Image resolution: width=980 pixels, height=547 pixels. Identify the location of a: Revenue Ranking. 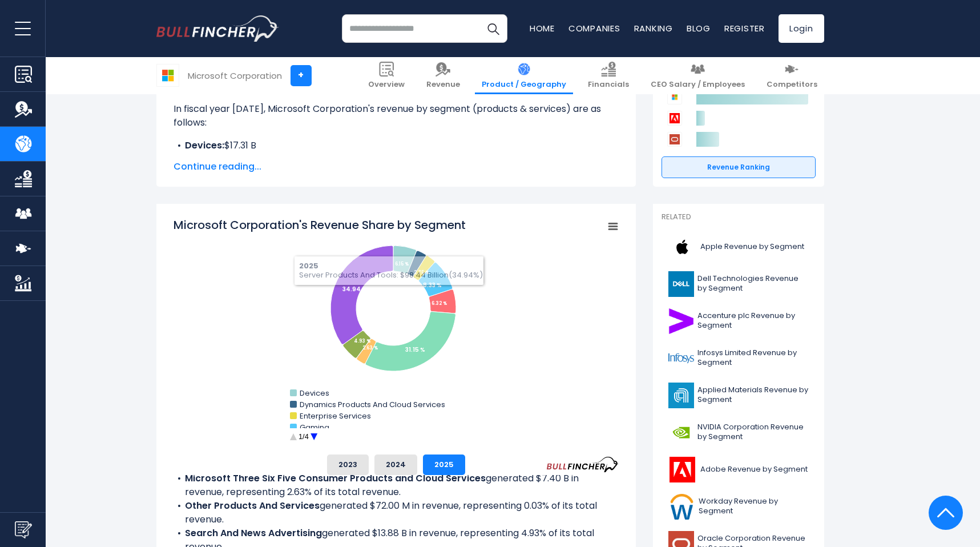
(739, 167).